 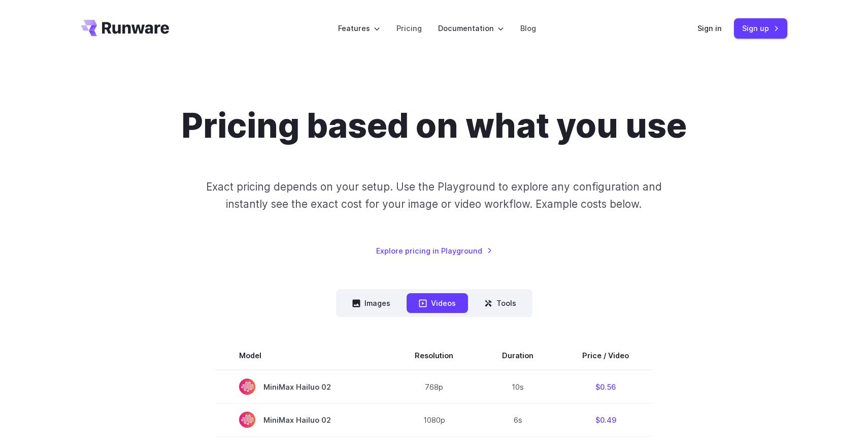 I want to click on h1: Pricing based on what you use, so click(x=434, y=125).